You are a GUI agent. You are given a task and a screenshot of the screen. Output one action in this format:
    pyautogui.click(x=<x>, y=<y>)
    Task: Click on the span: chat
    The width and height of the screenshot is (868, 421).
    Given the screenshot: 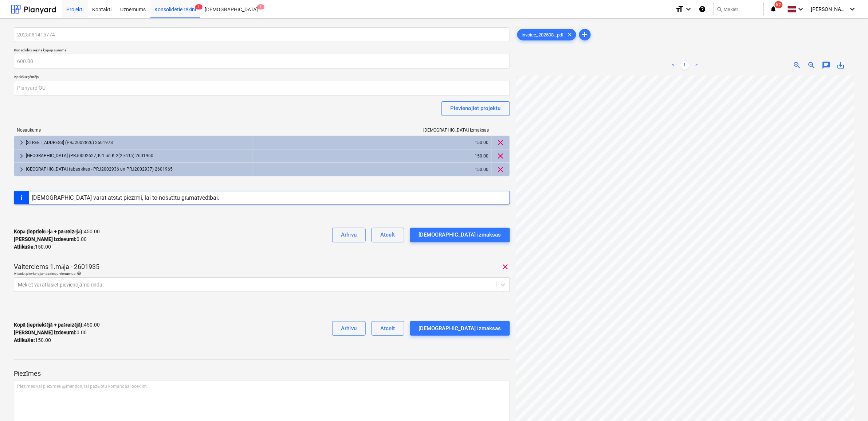 What is the action you would take?
    pyautogui.click(x=827, y=65)
    